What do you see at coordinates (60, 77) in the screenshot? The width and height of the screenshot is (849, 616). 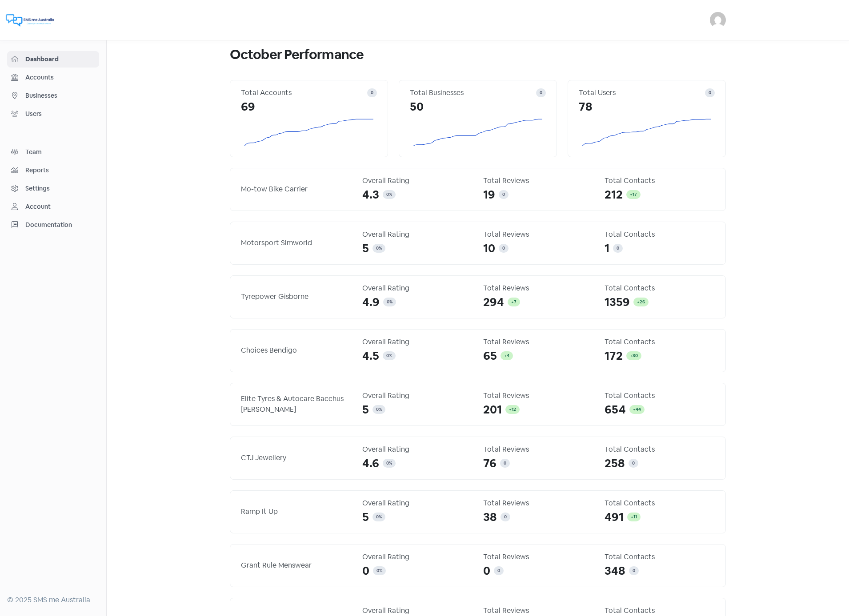 I see `span: Accounts` at bounding box center [60, 77].